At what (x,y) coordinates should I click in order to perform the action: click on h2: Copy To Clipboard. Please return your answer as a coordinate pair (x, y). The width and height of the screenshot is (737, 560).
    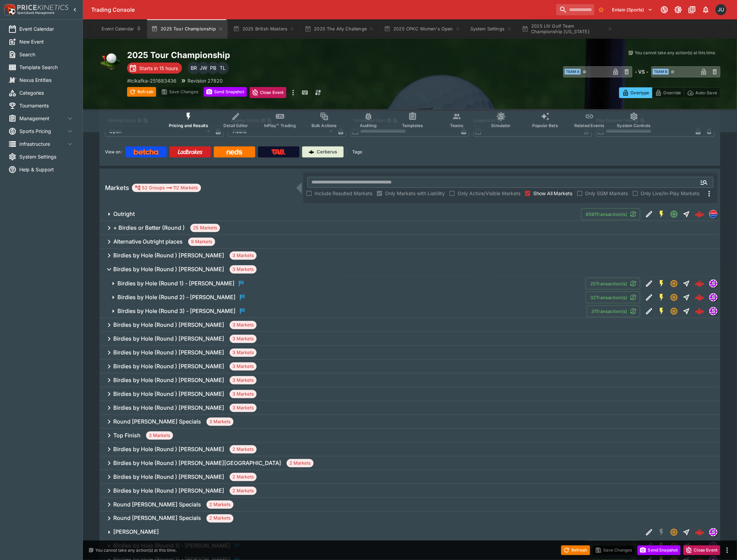
    Looking at the image, I should click on (275, 55).